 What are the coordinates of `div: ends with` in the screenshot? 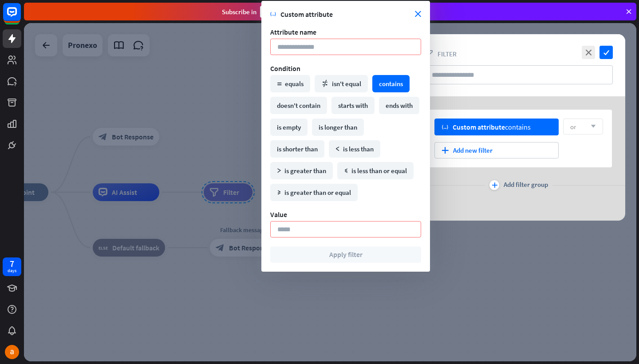 It's located at (399, 105).